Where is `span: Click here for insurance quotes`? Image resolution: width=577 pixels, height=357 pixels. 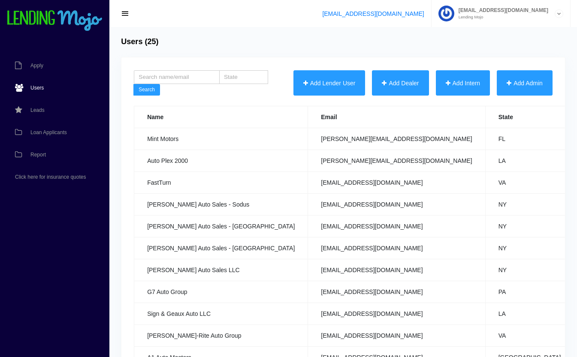
span: Click here for insurance quotes is located at coordinates (50, 177).